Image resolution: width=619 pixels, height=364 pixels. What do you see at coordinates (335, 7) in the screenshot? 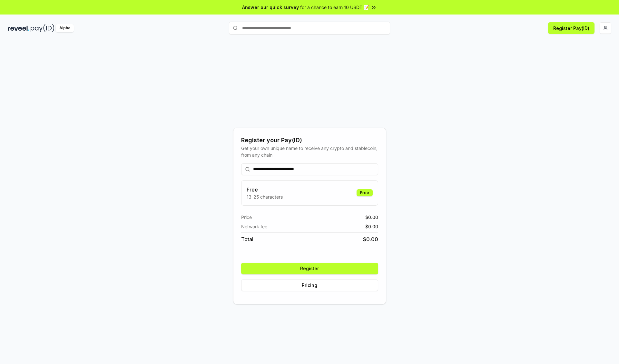
I see `span: for a chance to earn 10 USDT 📝` at bounding box center [335, 7].